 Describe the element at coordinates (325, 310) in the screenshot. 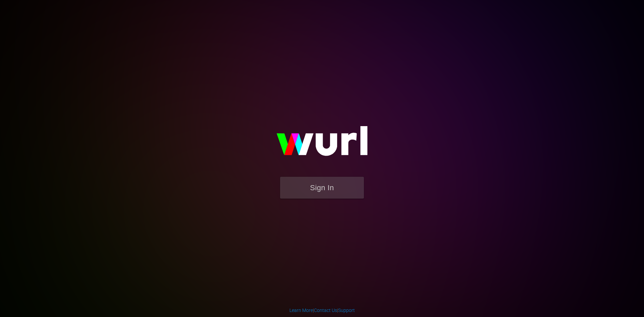

I see `a: Contact Us` at that location.